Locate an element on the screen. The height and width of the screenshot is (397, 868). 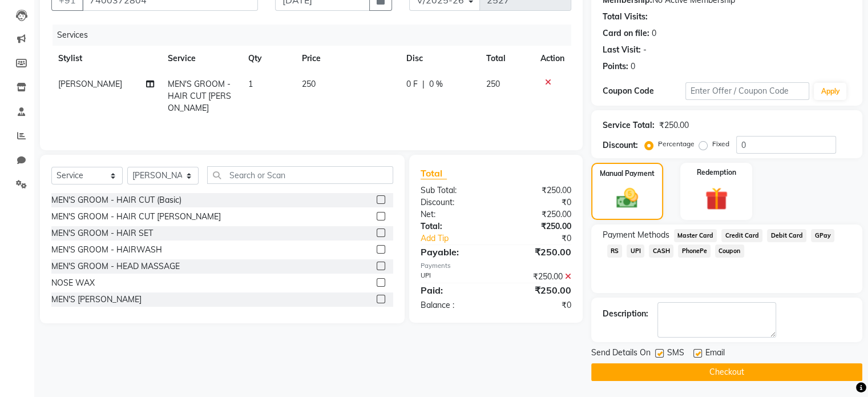
span: Master Card is located at coordinates (696, 235).